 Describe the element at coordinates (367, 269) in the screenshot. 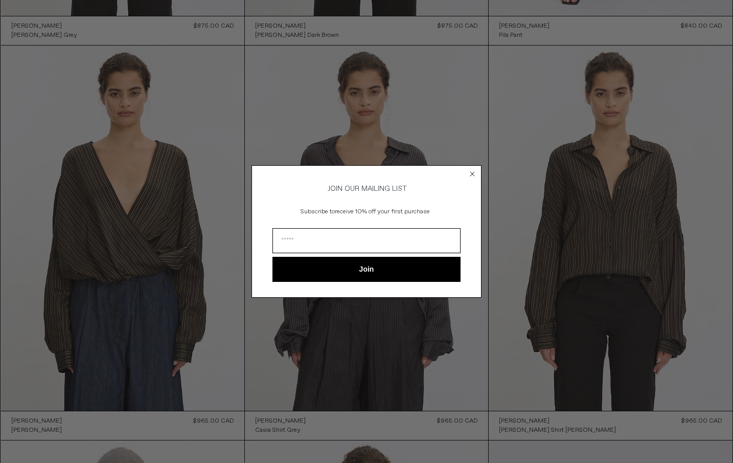

I see `button: Join` at that location.